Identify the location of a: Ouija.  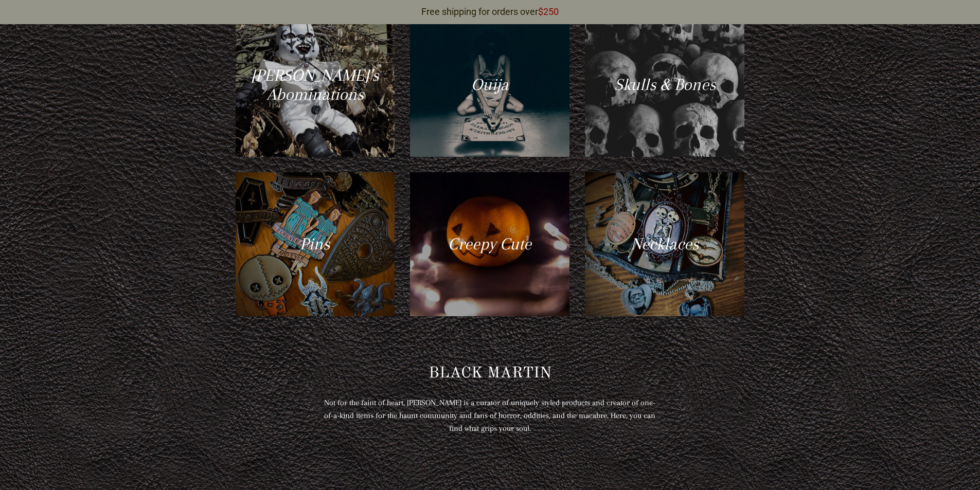
(490, 85).